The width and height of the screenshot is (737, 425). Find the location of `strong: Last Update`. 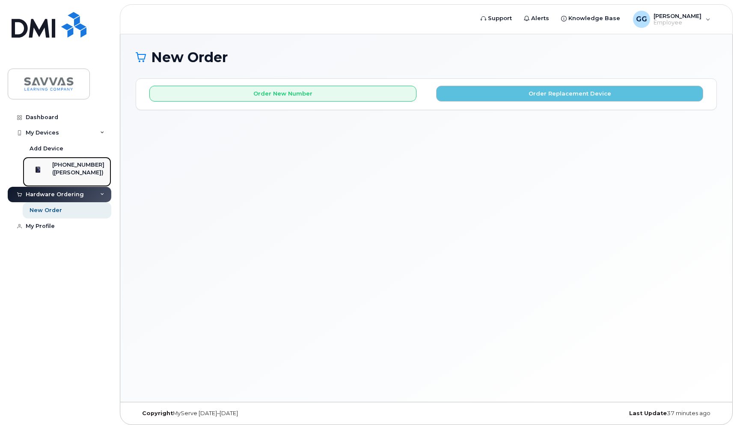

strong: Last Update is located at coordinates (648, 413).